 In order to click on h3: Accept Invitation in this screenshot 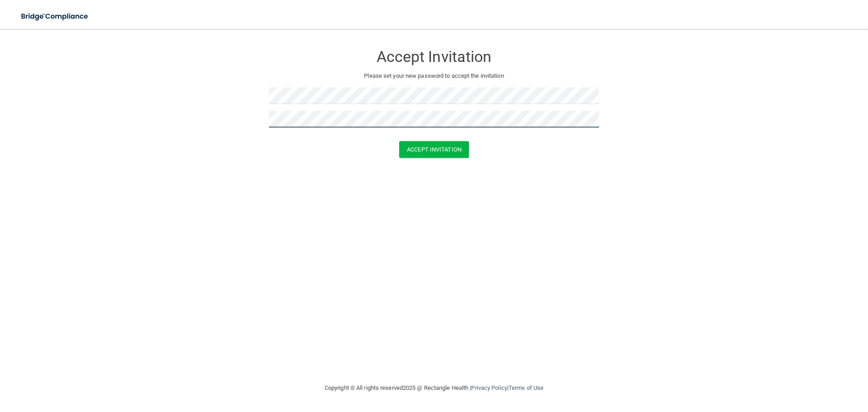, I will do `click(434, 57)`.